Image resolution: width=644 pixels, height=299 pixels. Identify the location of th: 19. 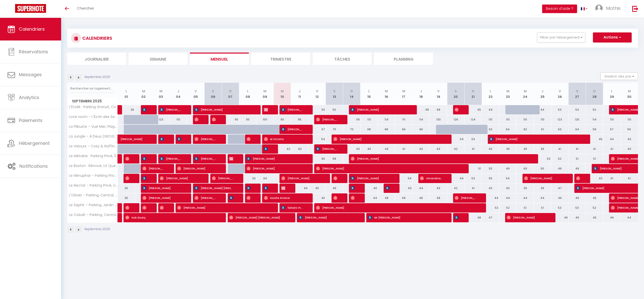
(438, 94).